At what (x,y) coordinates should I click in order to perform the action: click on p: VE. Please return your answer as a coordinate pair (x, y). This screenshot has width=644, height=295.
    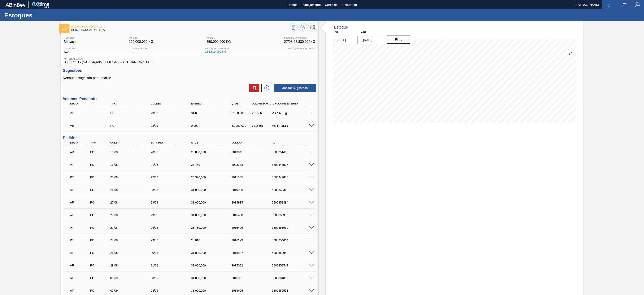
    Looking at the image, I should click on (92, 126).